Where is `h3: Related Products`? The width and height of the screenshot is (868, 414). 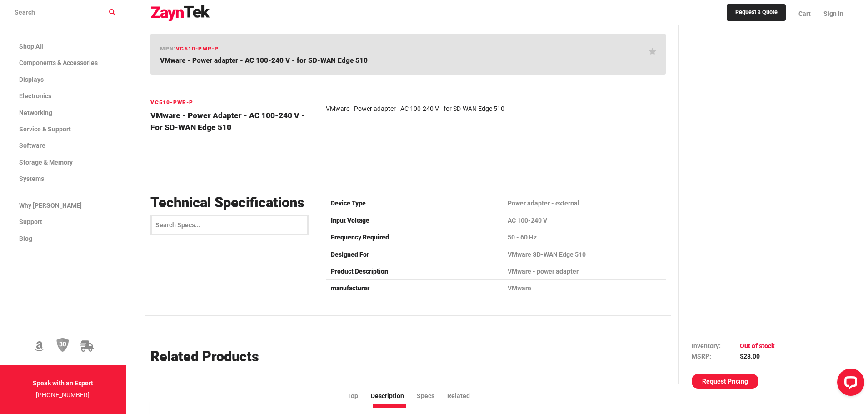 h3: Related Products is located at coordinates (407, 357).